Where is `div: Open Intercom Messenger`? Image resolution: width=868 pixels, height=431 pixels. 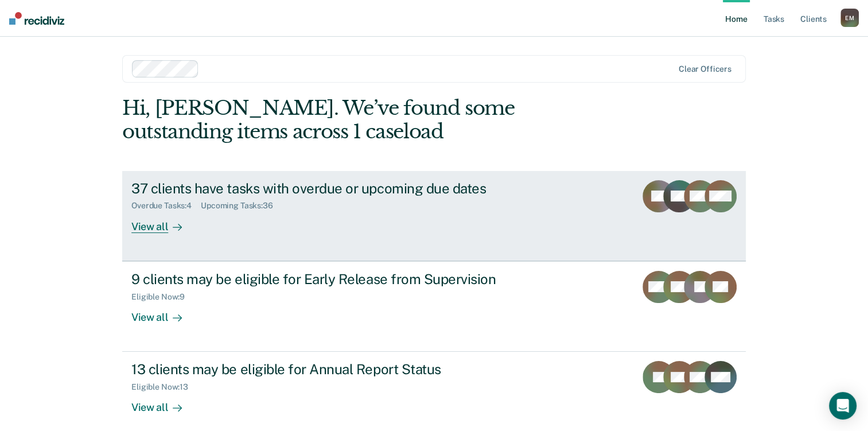 div: Open Intercom Messenger is located at coordinates (843, 405).